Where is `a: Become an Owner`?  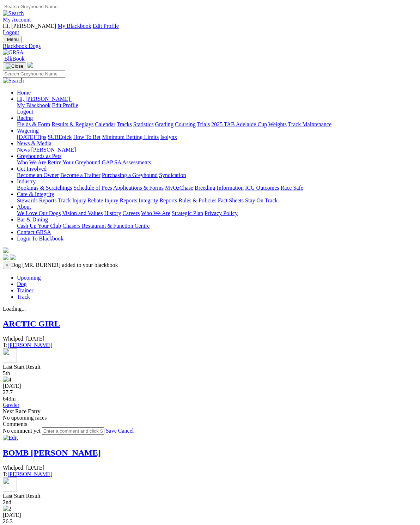 a: Become an Owner is located at coordinates (37, 175).